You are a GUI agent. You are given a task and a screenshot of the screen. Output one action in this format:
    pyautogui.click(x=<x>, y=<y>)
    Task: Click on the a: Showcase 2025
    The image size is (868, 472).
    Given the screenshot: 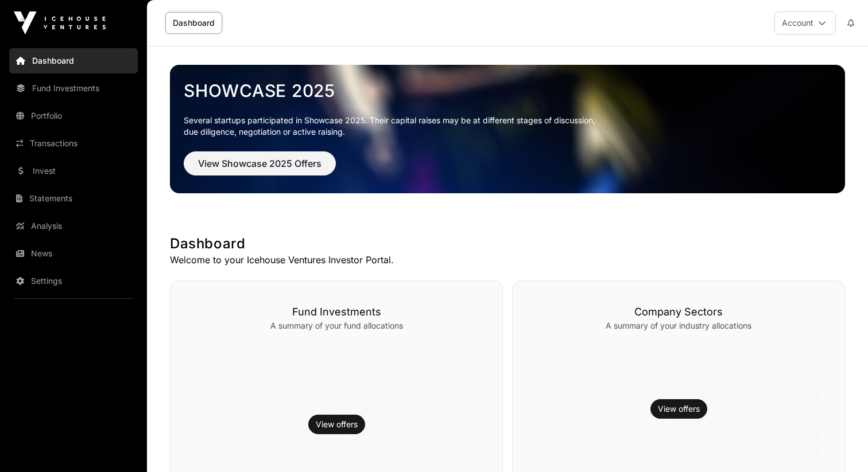 What is the action you would take?
    pyautogui.click(x=508, y=91)
    